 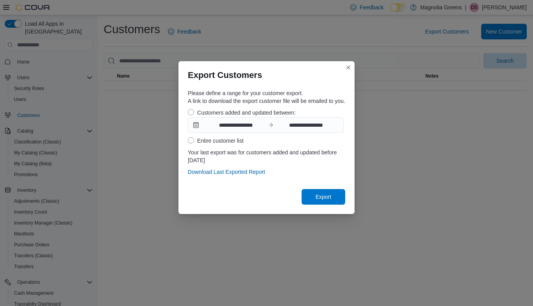 What do you see at coordinates (225, 75) in the screenshot?
I see `h3: Export Customers` at bounding box center [225, 75].